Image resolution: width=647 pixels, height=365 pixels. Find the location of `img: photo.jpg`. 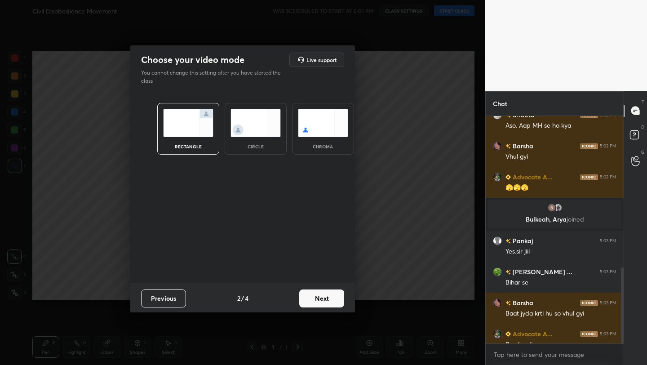

img: photo.jpg is located at coordinates (551, 207).